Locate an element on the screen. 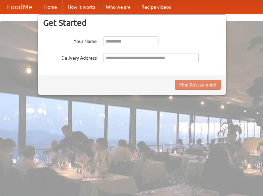  a: Home is located at coordinates (51, 7).